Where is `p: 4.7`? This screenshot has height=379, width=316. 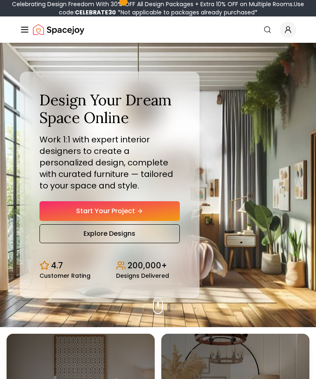
p: 4.7 is located at coordinates (57, 265).